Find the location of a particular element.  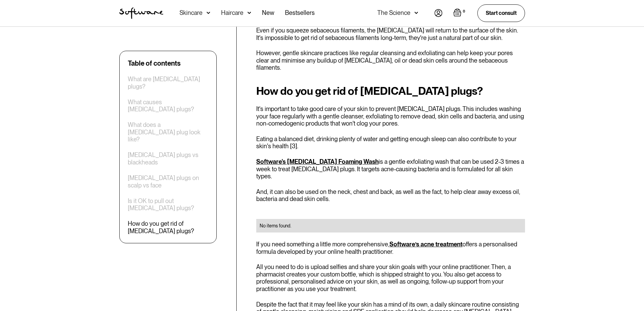

div: 0 is located at coordinates (464, 11).